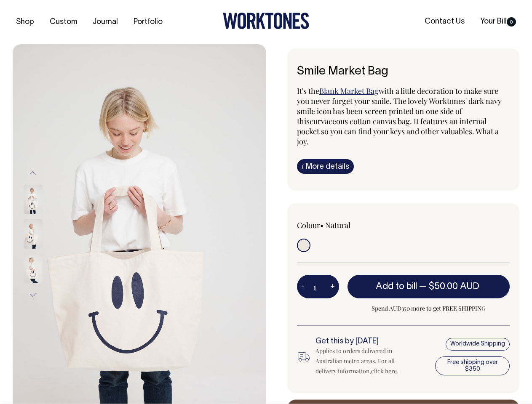 This screenshot has width=532, height=404. What do you see at coordinates (148, 22) in the screenshot?
I see `a: Portfolio` at bounding box center [148, 22].